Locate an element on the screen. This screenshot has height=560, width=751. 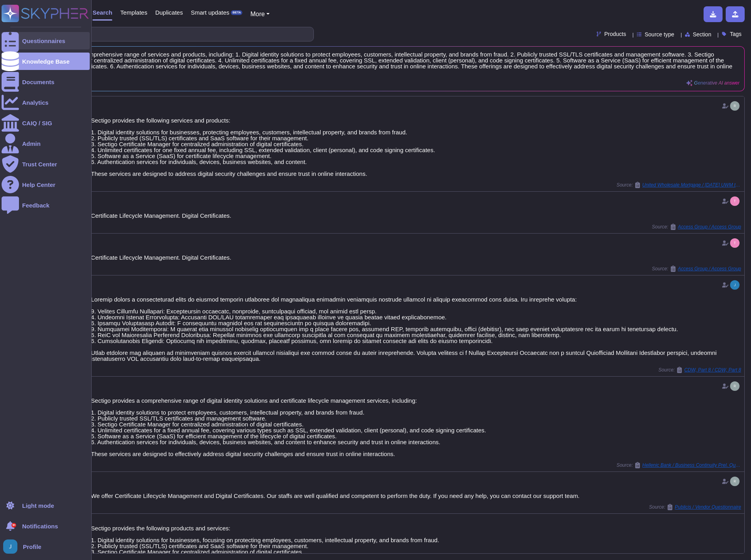
button: More is located at coordinates (260, 14).